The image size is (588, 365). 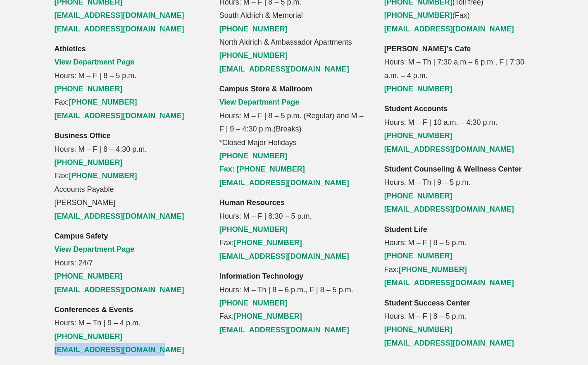 I want to click on strong: Campus Store & Mailroom, so click(x=265, y=88).